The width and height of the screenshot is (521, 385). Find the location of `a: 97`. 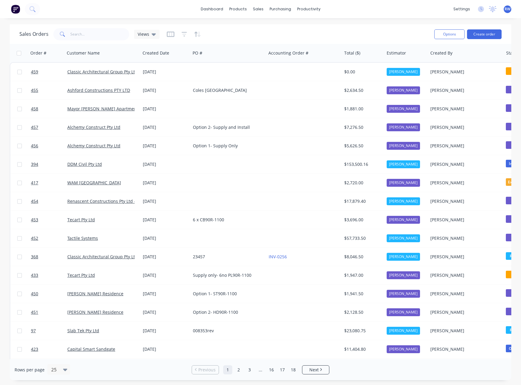

a: 97 is located at coordinates (49, 331).